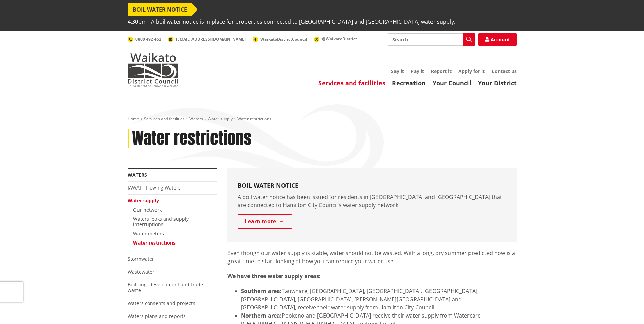 The width and height of the screenshot is (644, 324). Describe the element at coordinates (161, 222) in the screenshot. I see `a: Waters leaks and supply interruptions` at that location.